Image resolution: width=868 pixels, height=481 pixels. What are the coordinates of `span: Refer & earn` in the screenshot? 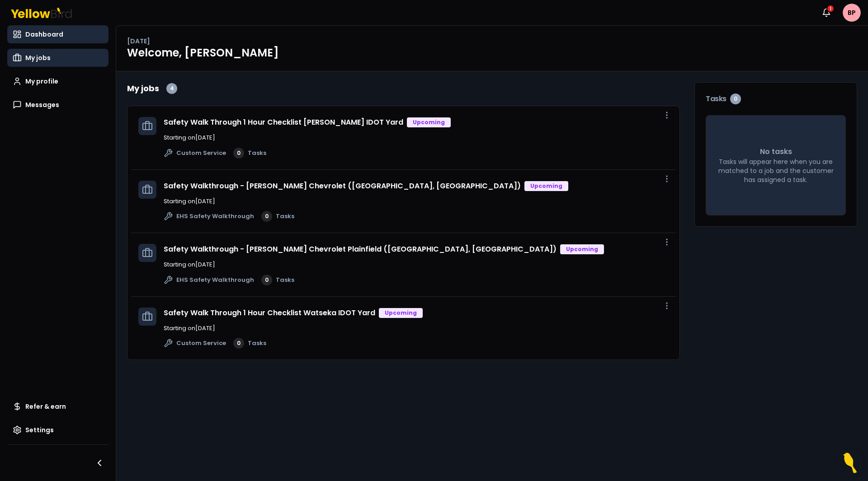 It's located at (46, 407).